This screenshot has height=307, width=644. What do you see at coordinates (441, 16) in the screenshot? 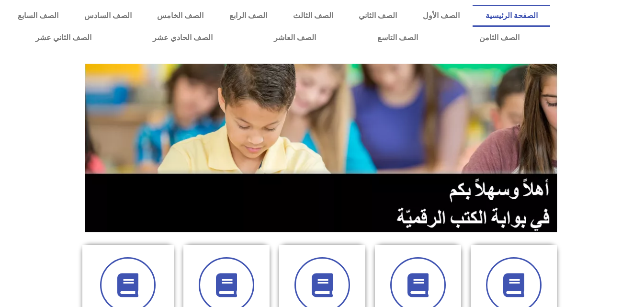
I see `a: الصف الأول` at bounding box center [441, 16].